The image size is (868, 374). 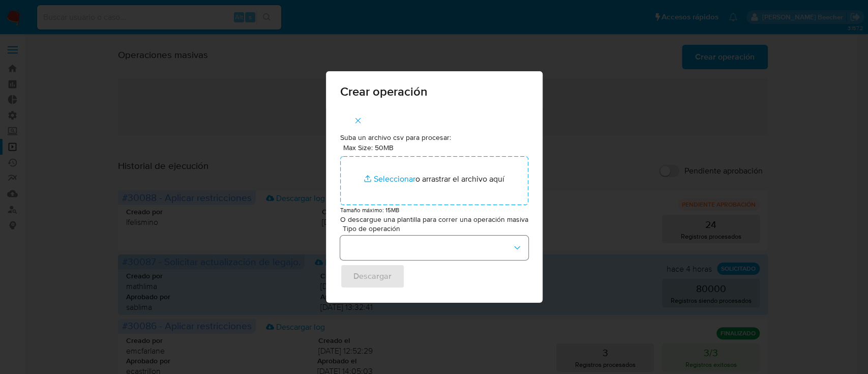 I want to click on span: Crear operación, so click(x=434, y=92).